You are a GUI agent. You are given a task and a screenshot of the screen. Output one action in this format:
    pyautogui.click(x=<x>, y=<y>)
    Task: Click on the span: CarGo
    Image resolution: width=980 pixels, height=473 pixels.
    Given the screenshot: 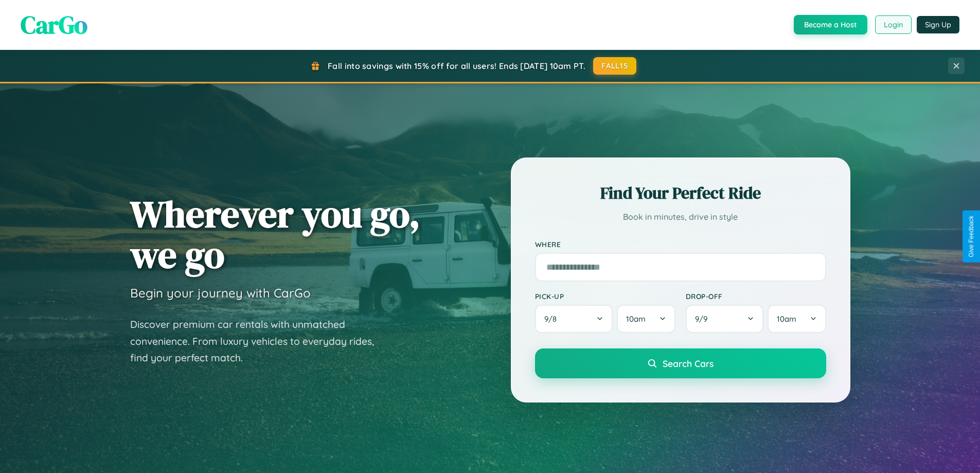 What is the action you would take?
    pyautogui.click(x=54, y=25)
    